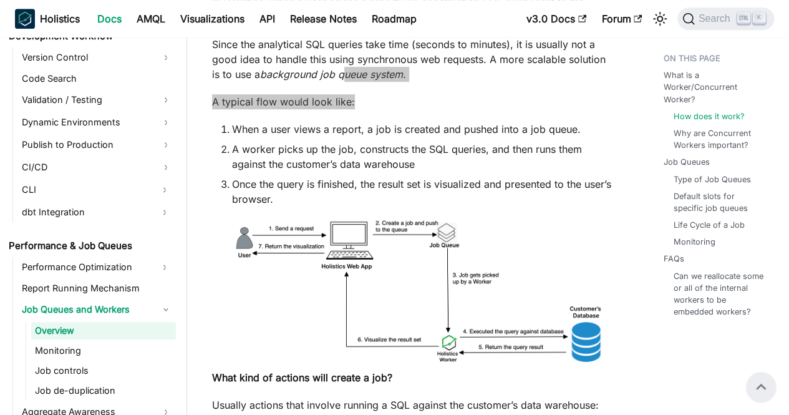 Image resolution: width=789 pixels, height=415 pixels. Describe the element at coordinates (725, 19) in the screenshot. I see `button: Search (Ctrl+K)` at that location.